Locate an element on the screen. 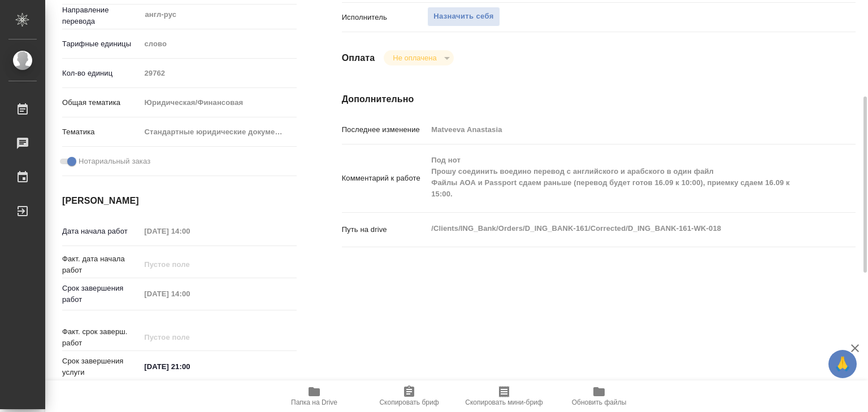  button: Папка на Drive is located at coordinates (314, 396).